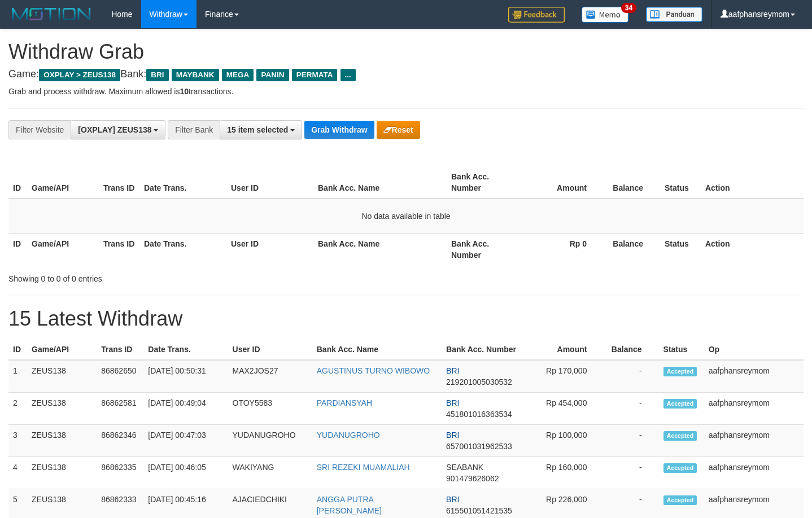  Describe the element at coordinates (80, 75) in the screenshot. I see `span: OXPLAY > ZEUS138` at that location.